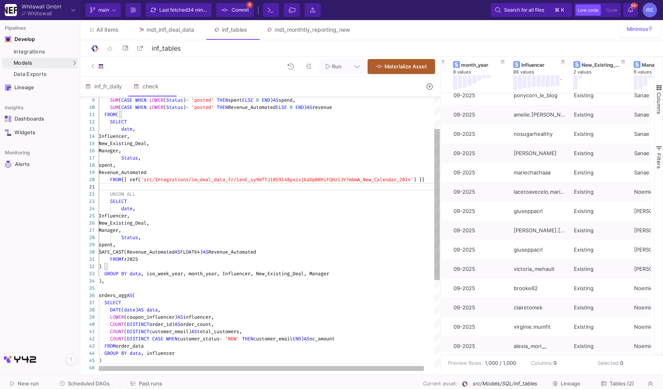 This screenshot has width=663, height=389. What do you see at coordinates (87, 230) in the screenshot?
I see `div: 27` at bounding box center [87, 230].